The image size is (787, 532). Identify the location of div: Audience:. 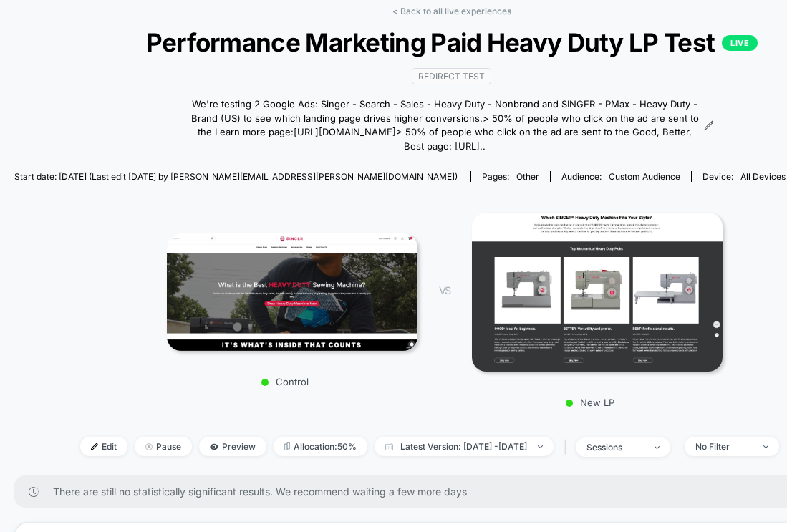
(620, 176).